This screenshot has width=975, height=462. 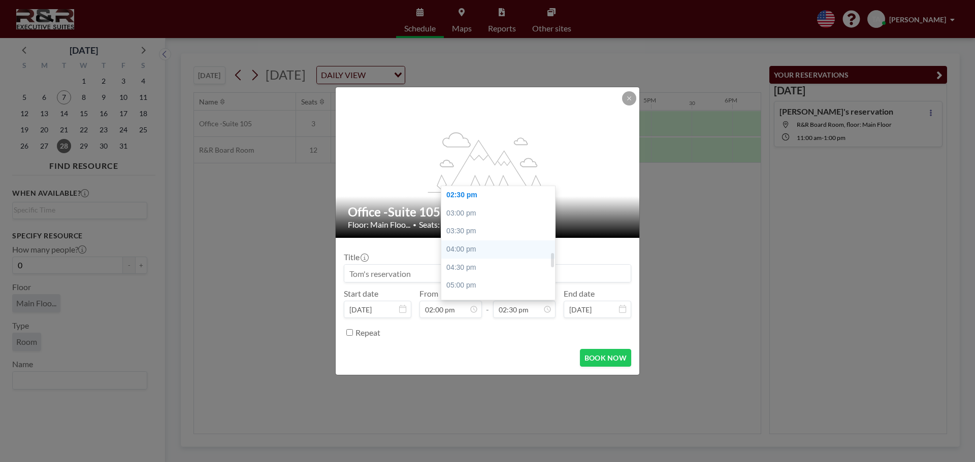 What do you see at coordinates (355, 257) in the screenshot?
I see `label: Title` at bounding box center [355, 257].